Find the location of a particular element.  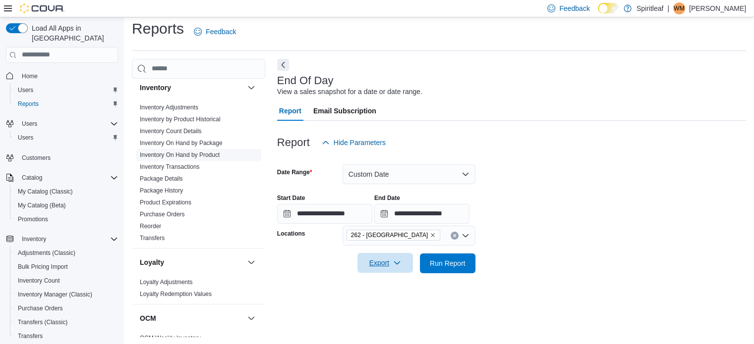

h3: Loyalty is located at coordinates (152, 263).